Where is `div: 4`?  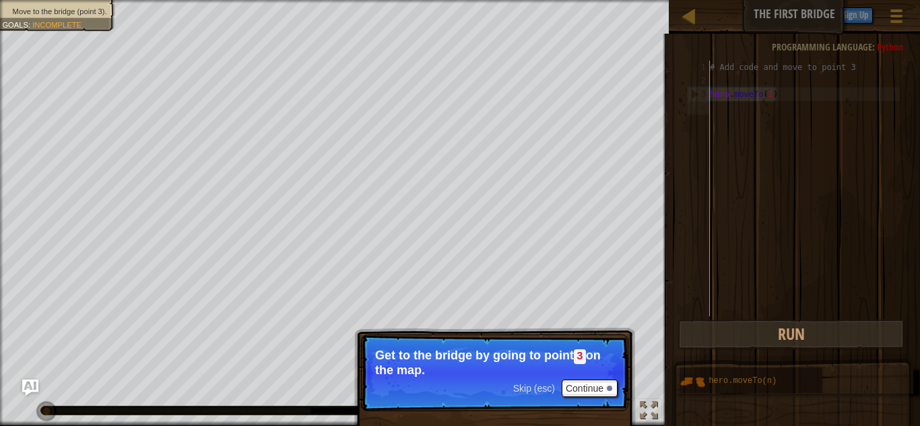 div: 4 is located at coordinates (698, 108).